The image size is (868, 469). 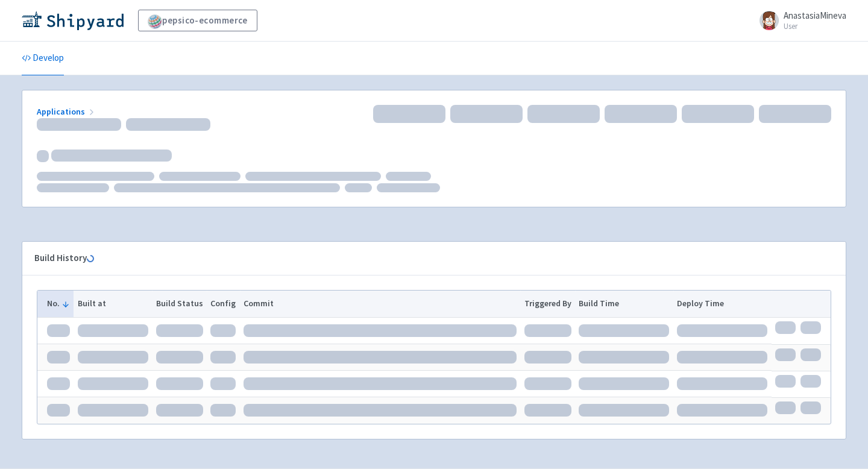 What do you see at coordinates (43, 58) in the screenshot?
I see `a: Develop` at bounding box center [43, 58].